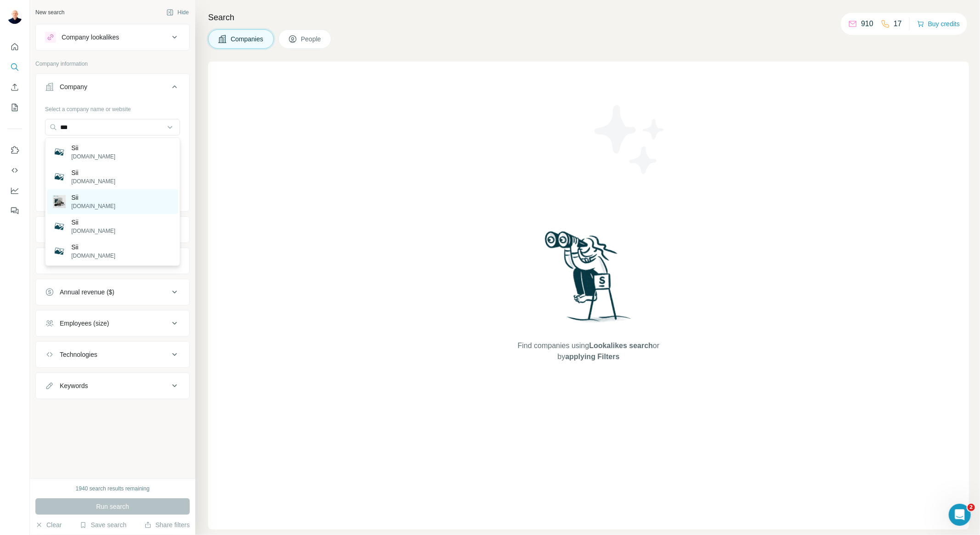 Image resolution: width=980 pixels, height=535 pixels. I want to click on div: Company lookalikes, so click(90, 37).